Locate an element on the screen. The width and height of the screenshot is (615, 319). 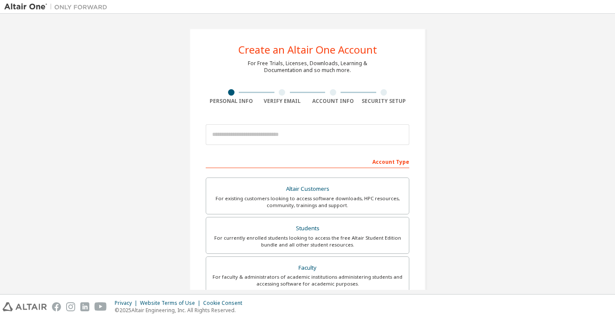
div: Altair Customers is located at coordinates (307, 189).